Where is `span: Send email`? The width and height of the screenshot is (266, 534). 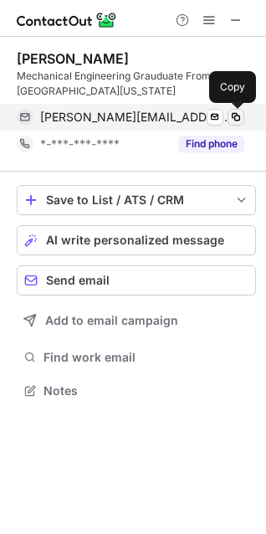 span: Send email is located at coordinates (78, 280).